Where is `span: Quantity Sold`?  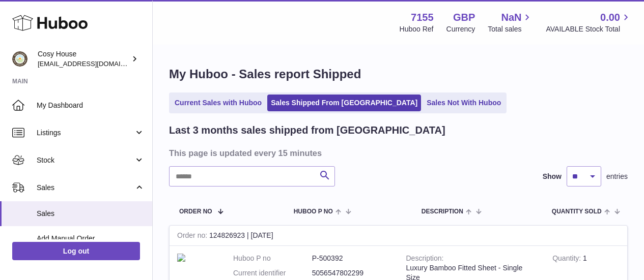
span: Quantity Sold is located at coordinates (577, 212).